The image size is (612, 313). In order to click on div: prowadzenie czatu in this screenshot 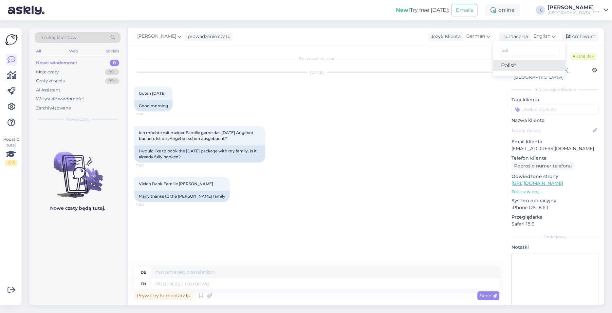, I will do `click(207, 36)`.